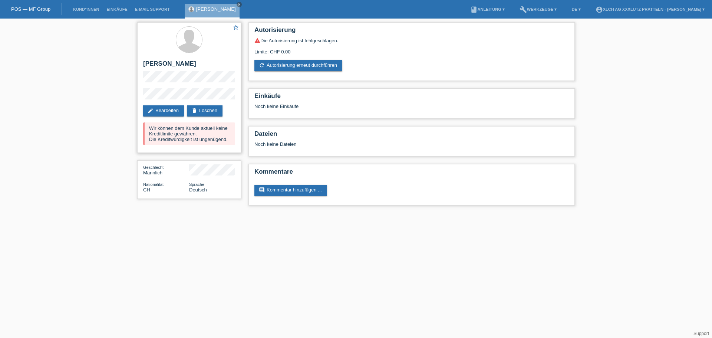  Describe the element at coordinates (152, 9) in the screenshot. I see `a: E-Mail Support` at that location.